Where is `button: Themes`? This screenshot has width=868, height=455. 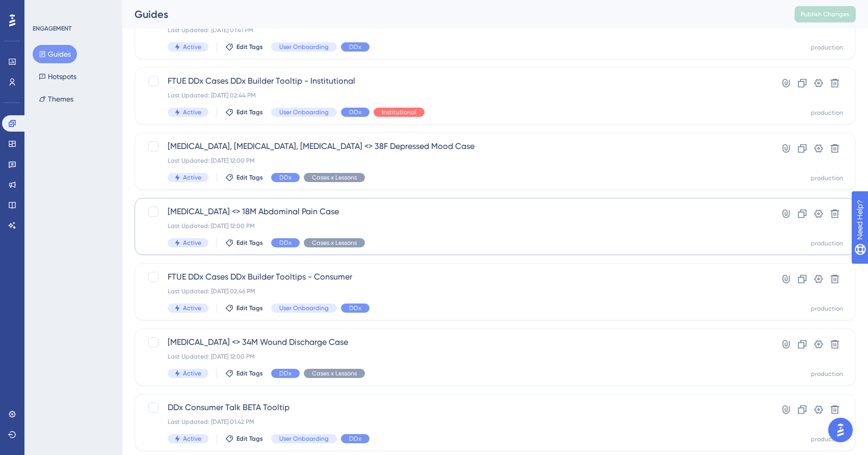
button: Themes is located at coordinates (56, 99).